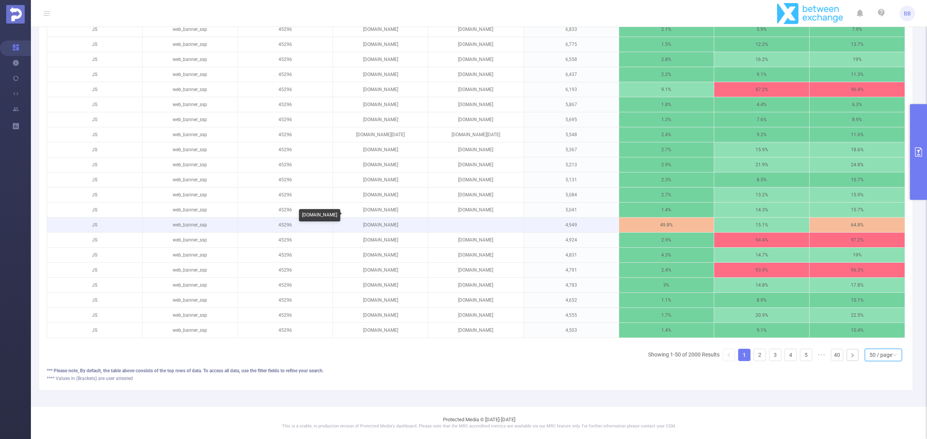  I want to click on p: 5,367, so click(571, 150).